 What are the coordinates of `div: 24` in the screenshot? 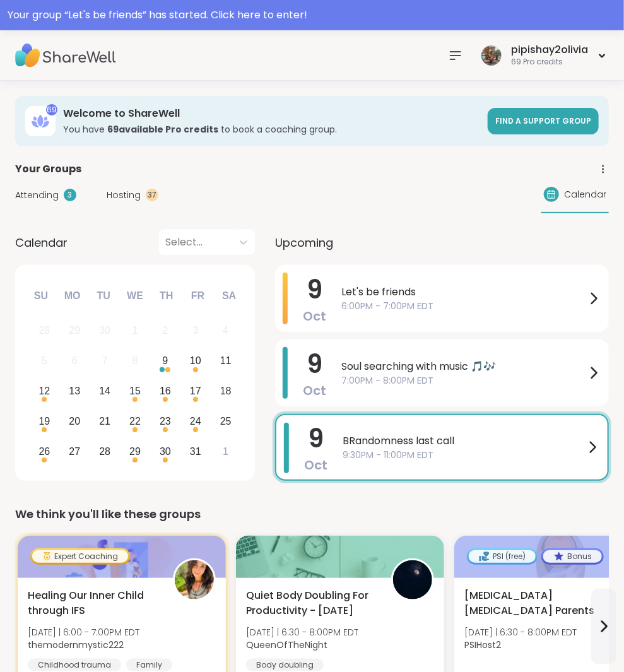 It's located at (196, 421).